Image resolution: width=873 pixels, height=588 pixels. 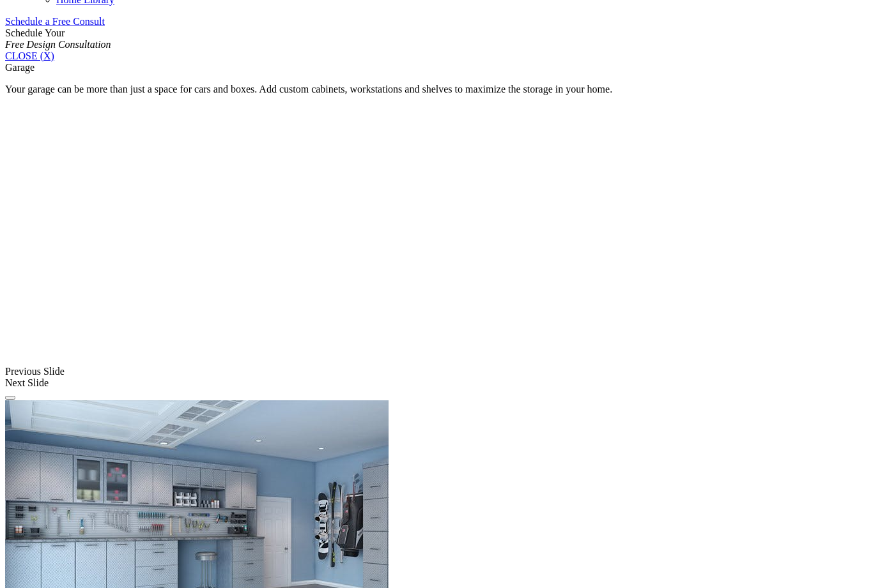 I want to click on p: Your garage can be more than just a space for cars and boxes. Add custom cabinets, workstations a..., so click(x=436, y=90).